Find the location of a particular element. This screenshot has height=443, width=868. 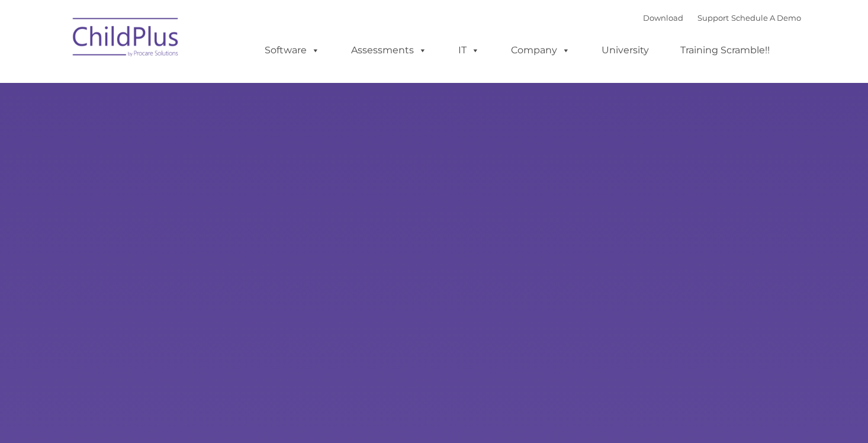

a: Training Scramble!! is located at coordinates (725, 50).